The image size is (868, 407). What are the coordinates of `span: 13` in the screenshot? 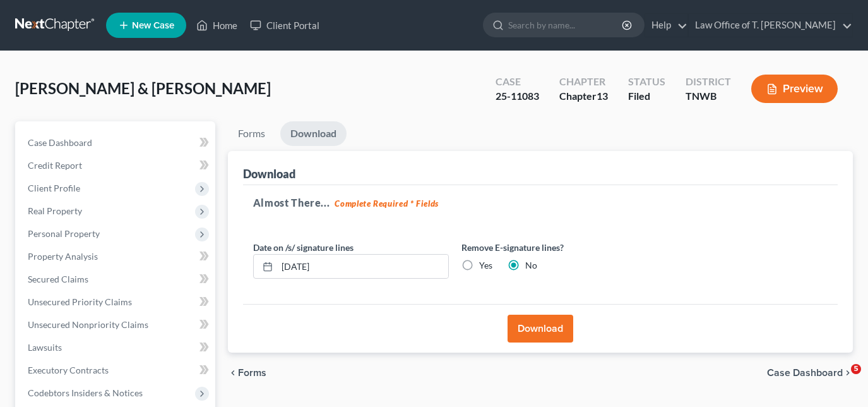 It's located at (603, 95).